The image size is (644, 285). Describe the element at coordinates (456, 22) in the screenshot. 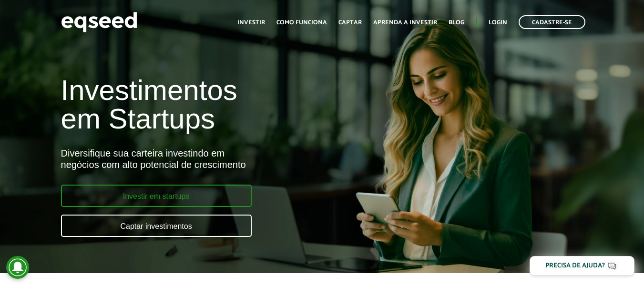

I see `a: Blog` at that location.